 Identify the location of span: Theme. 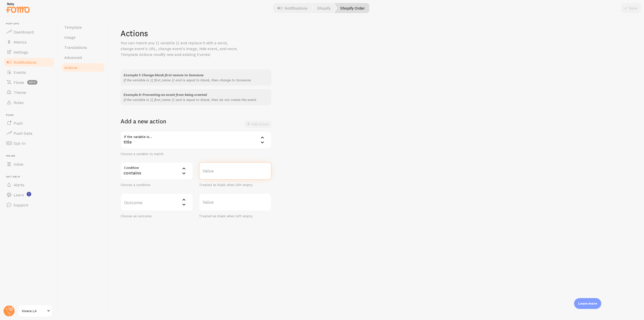
(20, 93).